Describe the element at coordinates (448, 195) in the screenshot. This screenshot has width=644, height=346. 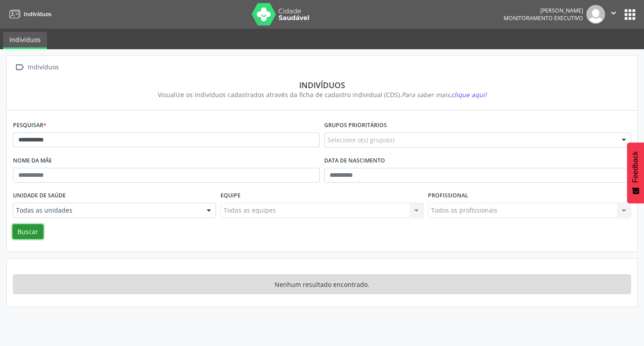
I see `label: Profissional` at that location.